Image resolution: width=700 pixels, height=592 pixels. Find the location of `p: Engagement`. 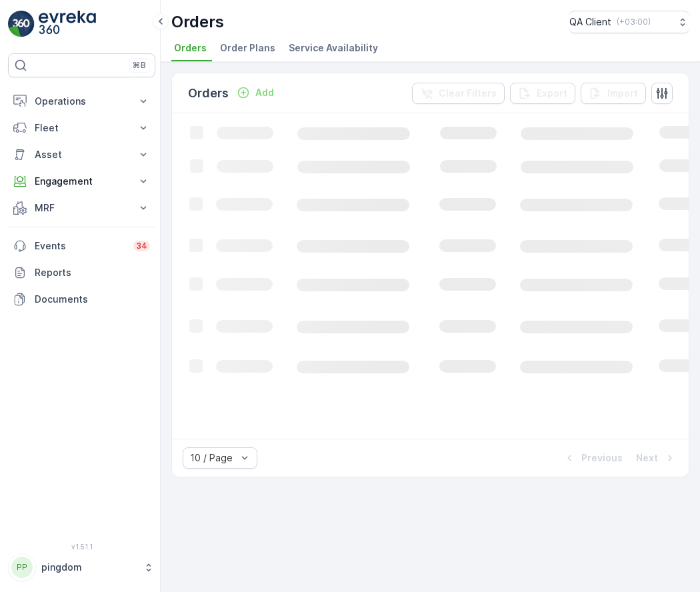

p: Engagement is located at coordinates (81, 181).